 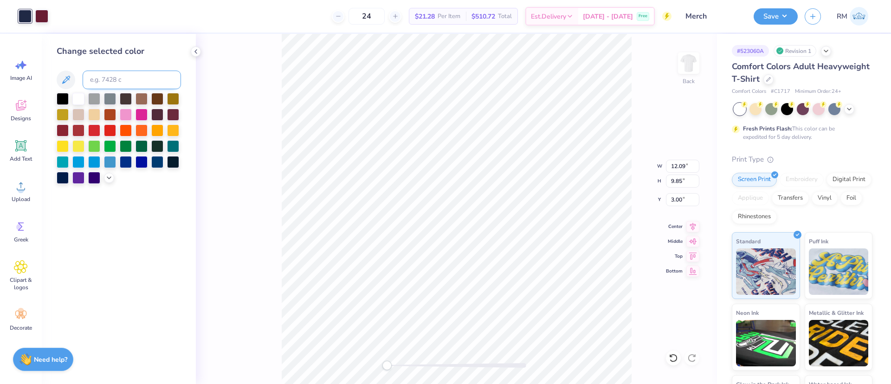 I want to click on img: Neon Ink, so click(x=766, y=343).